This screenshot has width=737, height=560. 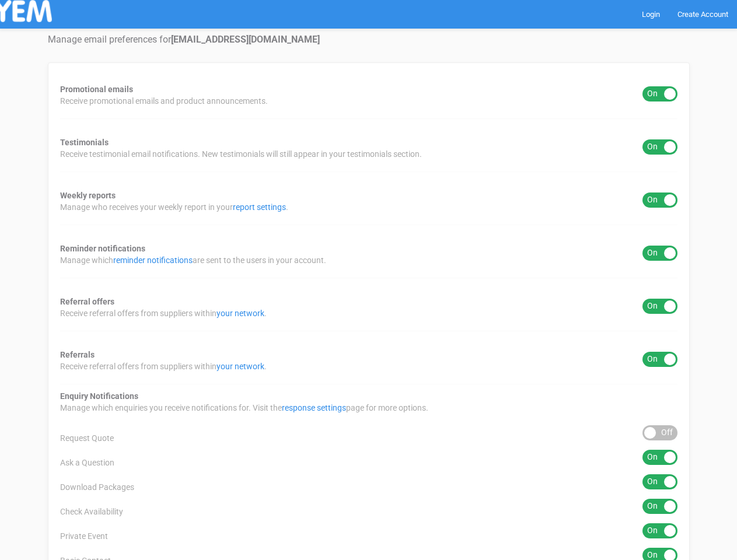 I want to click on a: reminder notifications, so click(x=153, y=260).